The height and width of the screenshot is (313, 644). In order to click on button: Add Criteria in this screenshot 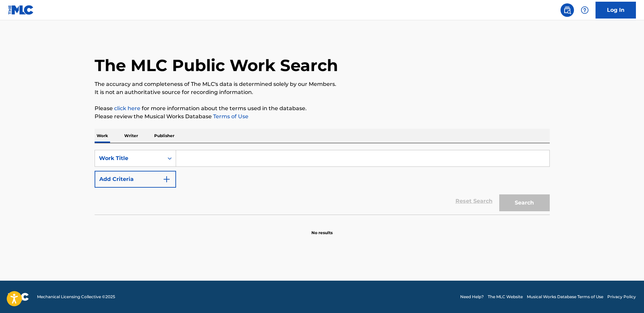, I will do `click(136, 179)`.